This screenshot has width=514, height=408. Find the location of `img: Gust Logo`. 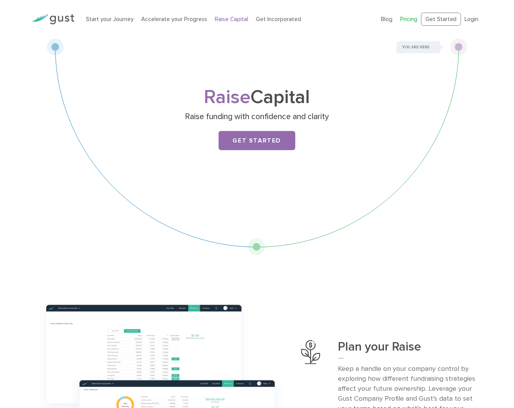

img: Gust Logo is located at coordinates (53, 19).